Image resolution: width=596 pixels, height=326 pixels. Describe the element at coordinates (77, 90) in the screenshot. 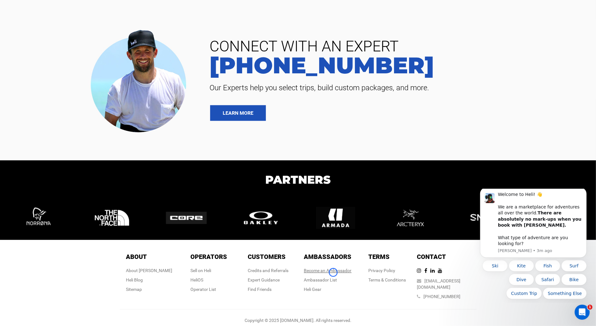

I see `button: Quick reply: Safari` at that location.